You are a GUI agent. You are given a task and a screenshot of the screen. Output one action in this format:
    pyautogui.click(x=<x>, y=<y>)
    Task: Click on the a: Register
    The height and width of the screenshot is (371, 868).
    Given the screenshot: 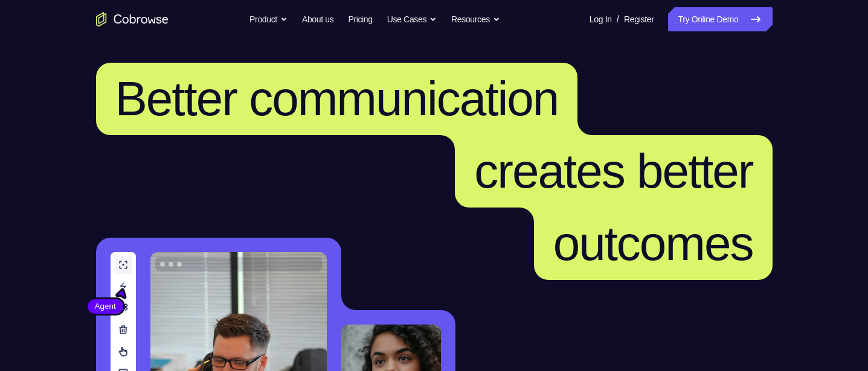 What is the action you would take?
    pyautogui.click(x=639, y=19)
    